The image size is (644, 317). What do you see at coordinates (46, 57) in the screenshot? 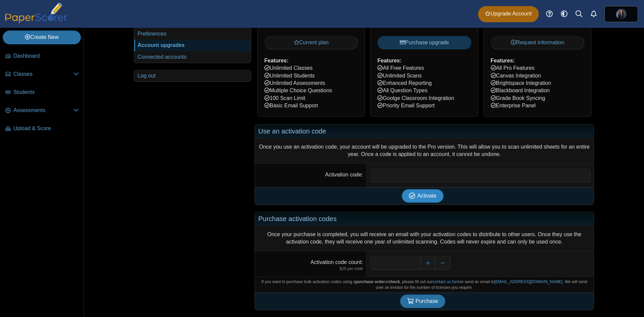
I see `span: Dashboard` at bounding box center [46, 57].